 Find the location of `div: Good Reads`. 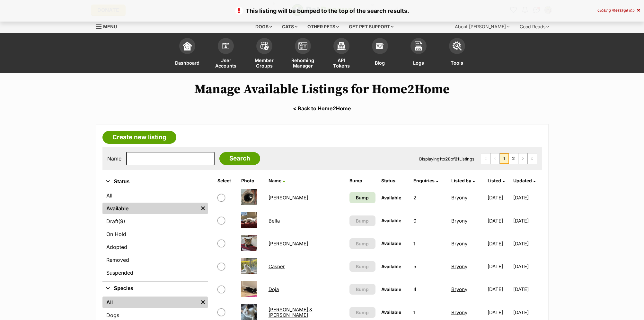

div: Good Reads is located at coordinates (534, 27).